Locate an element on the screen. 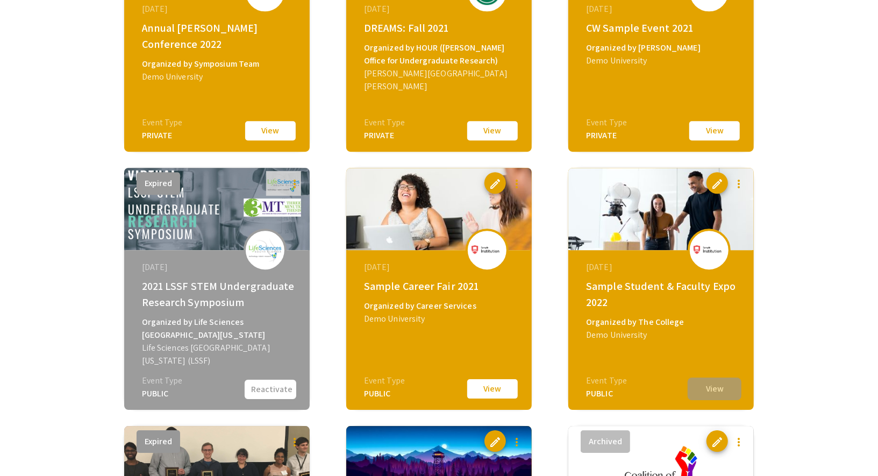 The height and width of the screenshot is (476, 878). div: Organized by Symposium Team is located at coordinates (218, 64).